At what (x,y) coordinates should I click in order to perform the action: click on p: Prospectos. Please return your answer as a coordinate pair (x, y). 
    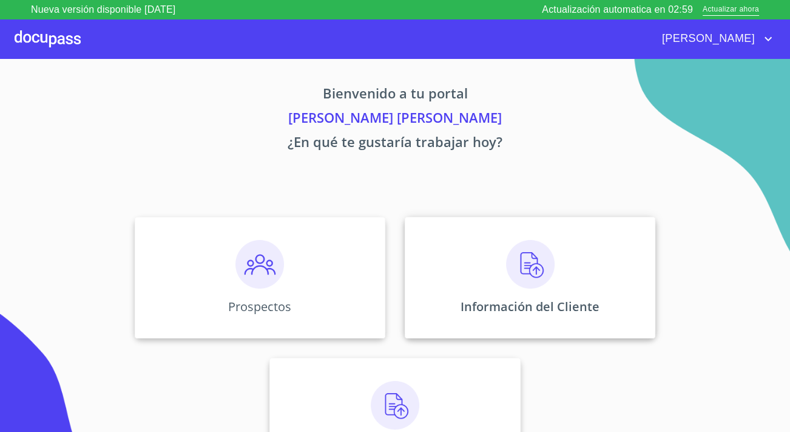
    Looking at the image, I should click on (260, 306).